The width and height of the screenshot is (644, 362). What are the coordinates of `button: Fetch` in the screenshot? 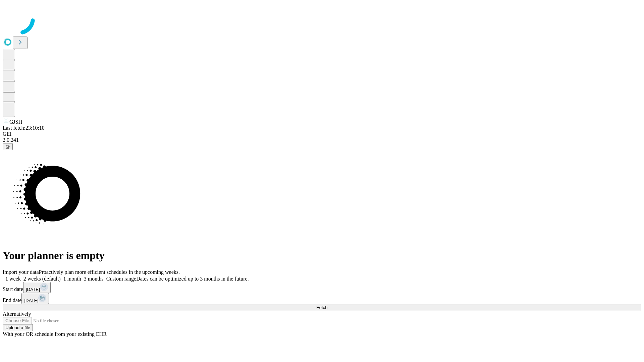 It's located at (322, 308).